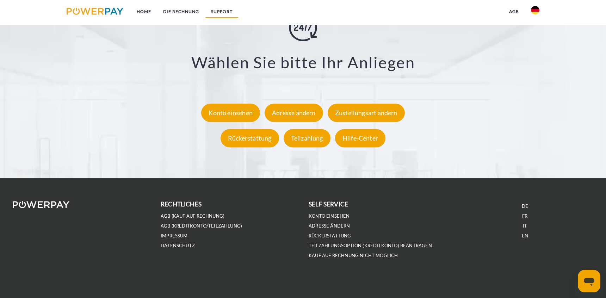 Image resolution: width=606 pixels, height=298 pixels. I want to click on h3: Wählen Sie bitte Ihr Anliegen, so click(303, 62).